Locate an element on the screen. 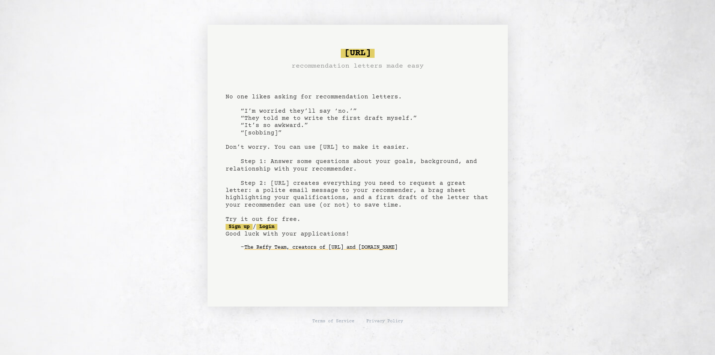 Image resolution: width=715 pixels, height=355 pixels. pre: No one likes asking for recommendation letters. “I’m worried they’ll say ‘no.’” “They told me to ... is located at coordinates (358, 156).